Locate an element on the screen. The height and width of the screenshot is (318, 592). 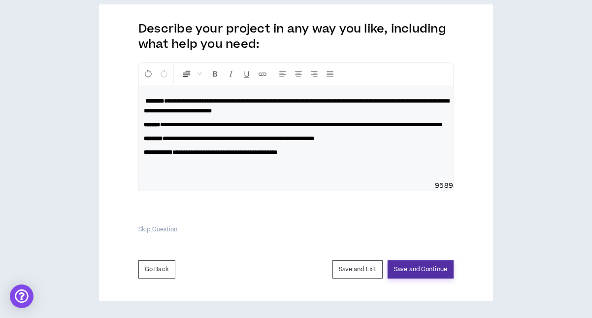
button: Redo is located at coordinates (164, 74).